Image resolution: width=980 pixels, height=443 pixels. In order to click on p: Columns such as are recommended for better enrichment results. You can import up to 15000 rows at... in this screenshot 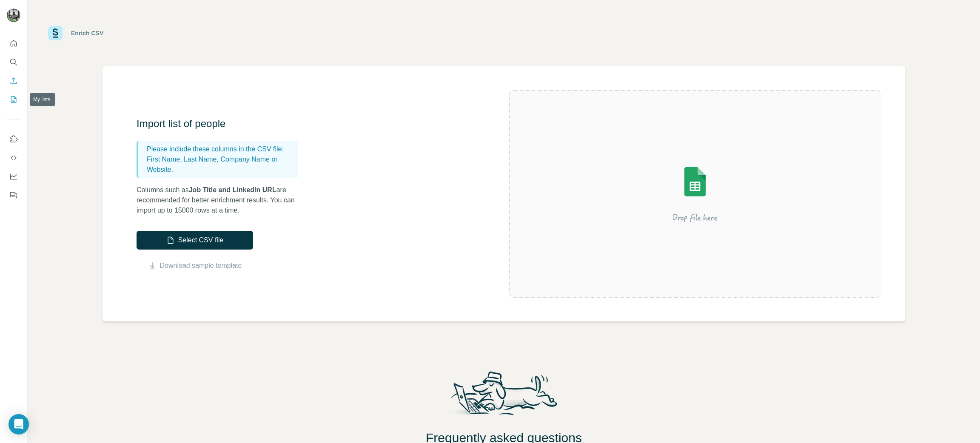, I will do `click(221, 200)`.